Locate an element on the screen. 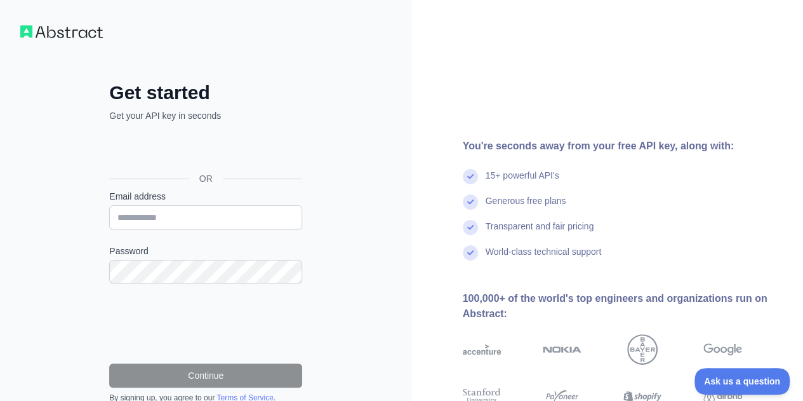 This screenshot has width=803, height=401. img: bayer is located at coordinates (643, 349).